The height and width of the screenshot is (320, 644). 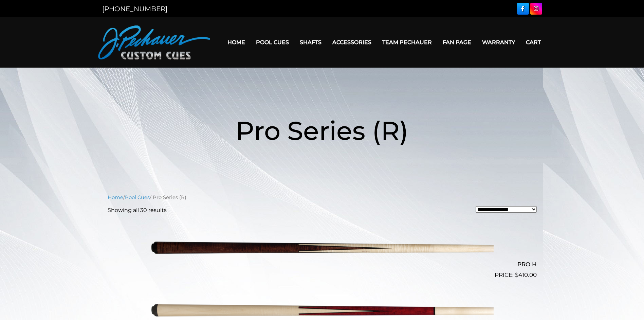 I want to click on nav: Breadcrumb, so click(x=322, y=197).